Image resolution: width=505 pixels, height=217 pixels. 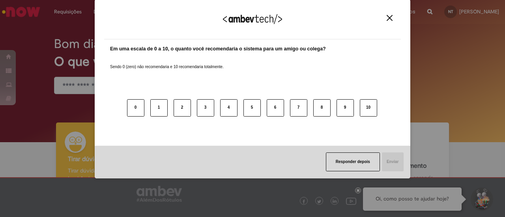 What do you see at coordinates (159, 108) in the screenshot?
I see `button: 1` at bounding box center [159, 108].